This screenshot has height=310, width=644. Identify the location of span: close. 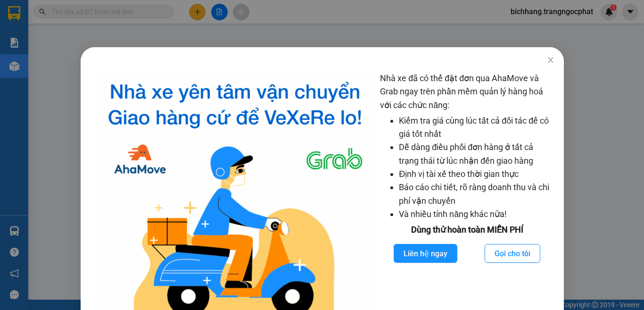
(550, 60).